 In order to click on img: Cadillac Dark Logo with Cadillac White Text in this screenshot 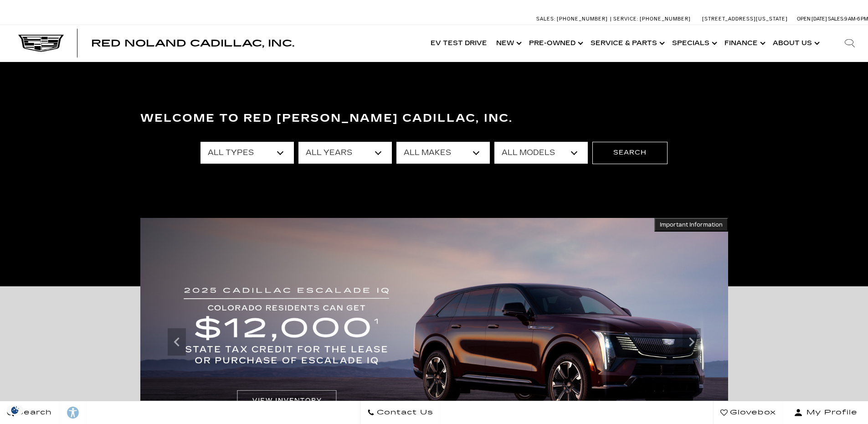, I will do `click(41, 43)`.